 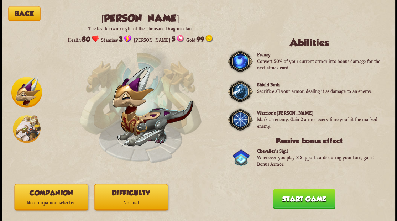 I want to click on img: Gold.png, so click(x=209, y=38).